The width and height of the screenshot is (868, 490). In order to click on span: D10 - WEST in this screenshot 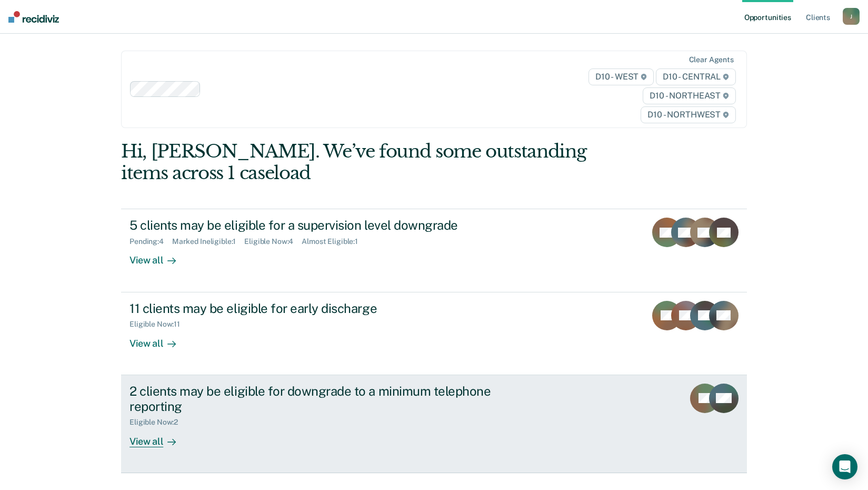, I will do `click(621, 77)`.